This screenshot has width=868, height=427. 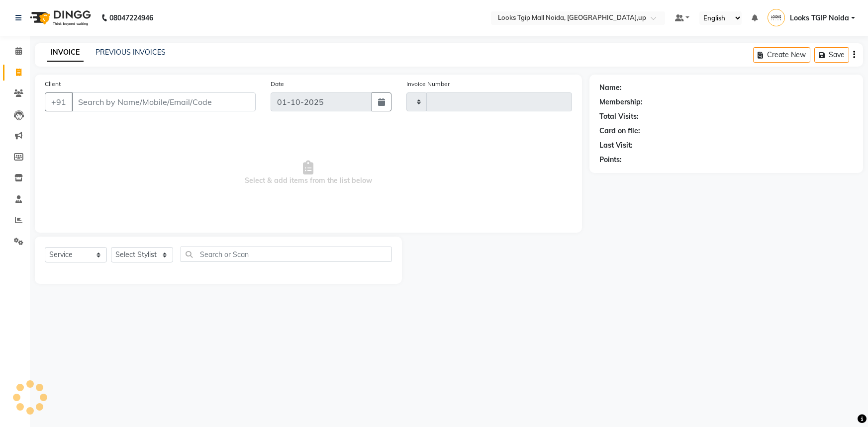 What do you see at coordinates (308, 173) in the screenshot?
I see `span: Select & add items from the list below` at bounding box center [308, 173].